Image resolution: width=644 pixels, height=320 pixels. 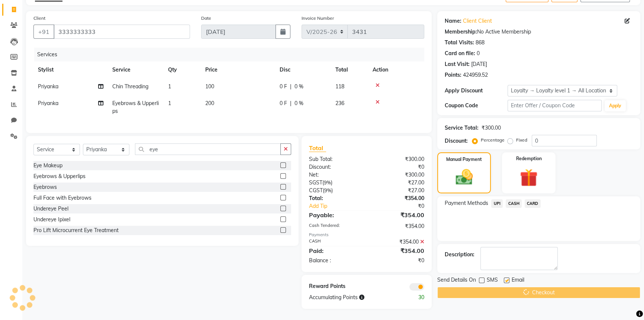 I want to click on div: Payable:, so click(x=336, y=215).